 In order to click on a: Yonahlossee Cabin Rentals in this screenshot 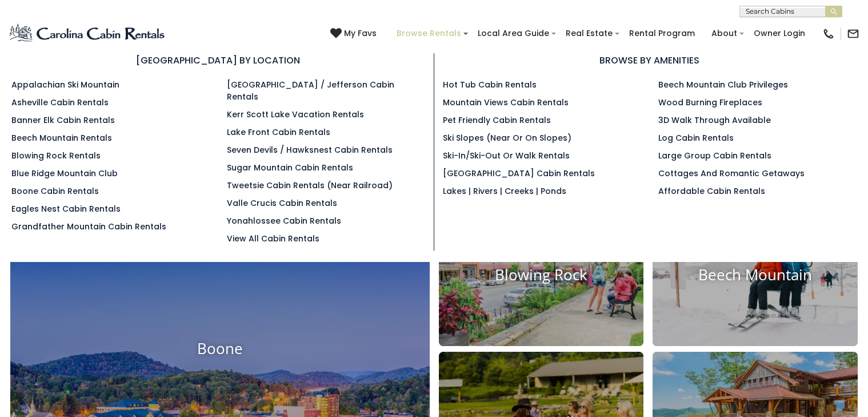, I will do `click(284, 221)`.